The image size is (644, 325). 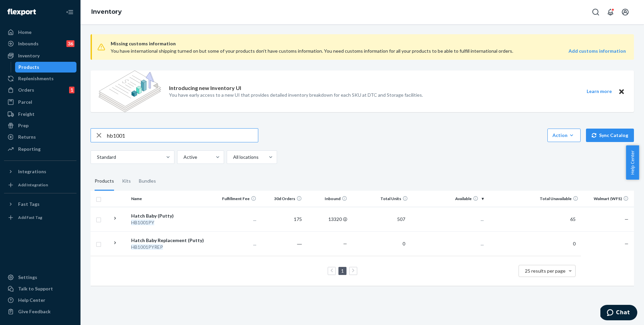 What do you see at coordinates (27, 277) in the screenshot?
I see `div: Settings` at bounding box center [27, 277].